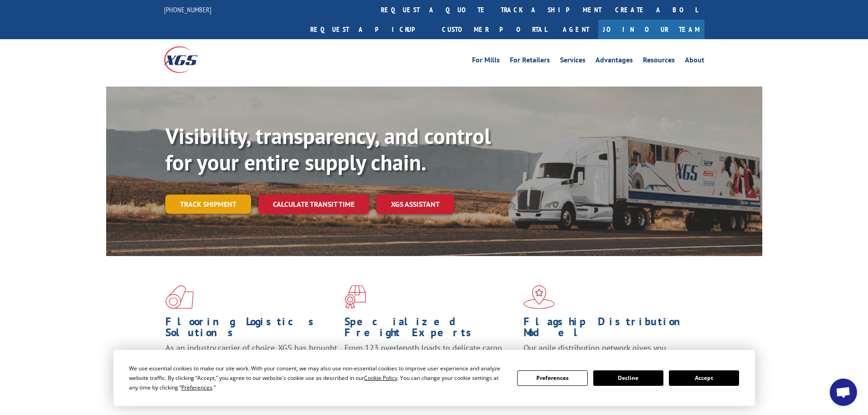 The width and height of the screenshot is (868, 415). Describe the element at coordinates (430, 329) in the screenshot. I see `h1: Specialized Freight Experts` at that location.